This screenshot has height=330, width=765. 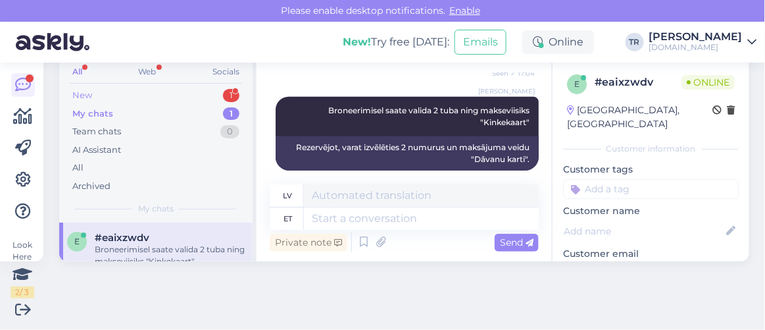 What do you see at coordinates (122, 238) in the screenshot?
I see `span: #eaixzwdv` at bounding box center [122, 238].